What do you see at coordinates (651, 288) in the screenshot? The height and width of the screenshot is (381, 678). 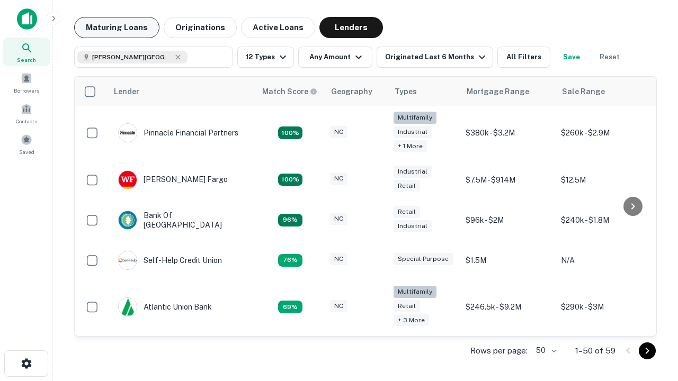 I see `div: Chat Widget` at bounding box center [651, 288].